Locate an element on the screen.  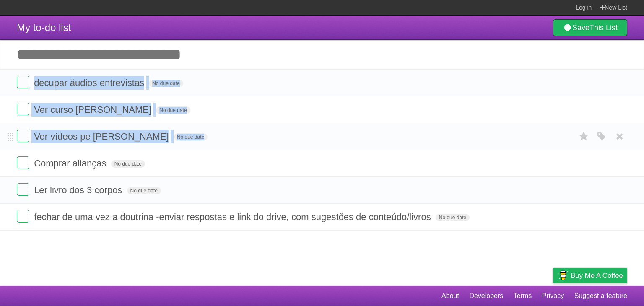
a: Privacy is located at coordinates (553, 296).